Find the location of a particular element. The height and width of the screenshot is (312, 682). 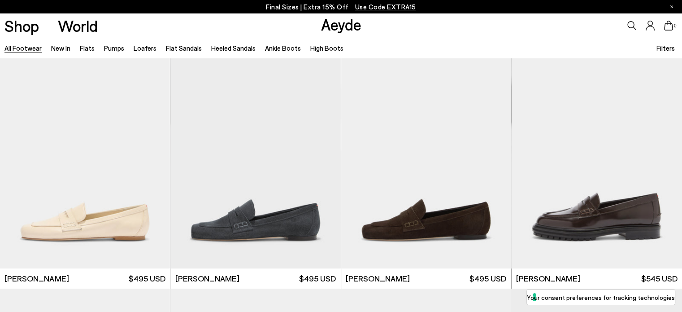

span: $545 USD is located at coordinates (660, 278).